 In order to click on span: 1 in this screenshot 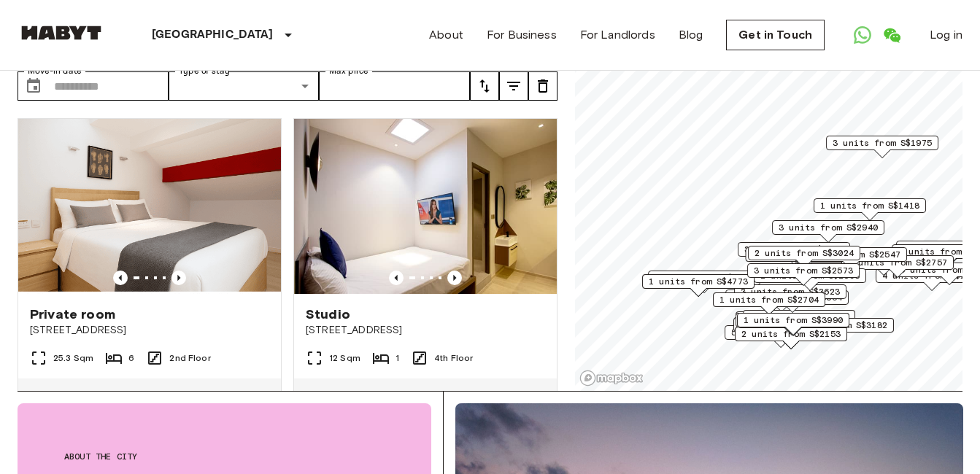, I will do `click(397, 358)`.